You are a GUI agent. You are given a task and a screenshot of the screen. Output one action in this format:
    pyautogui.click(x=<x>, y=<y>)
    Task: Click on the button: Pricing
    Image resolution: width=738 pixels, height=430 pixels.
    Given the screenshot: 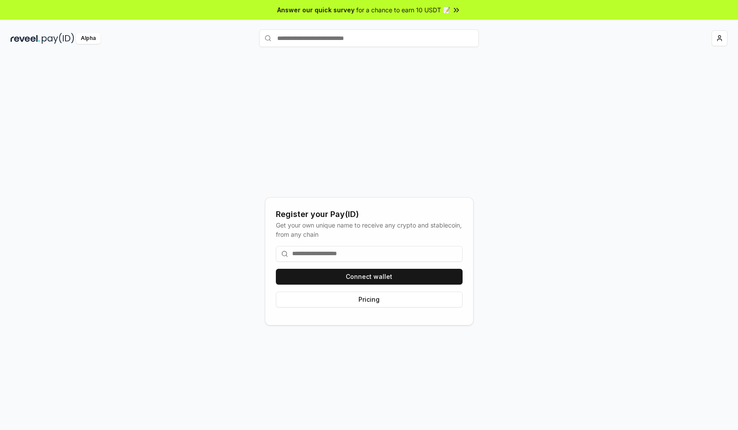 What is the action you would take?
    pyautogui.click(x=369, y=300)
    